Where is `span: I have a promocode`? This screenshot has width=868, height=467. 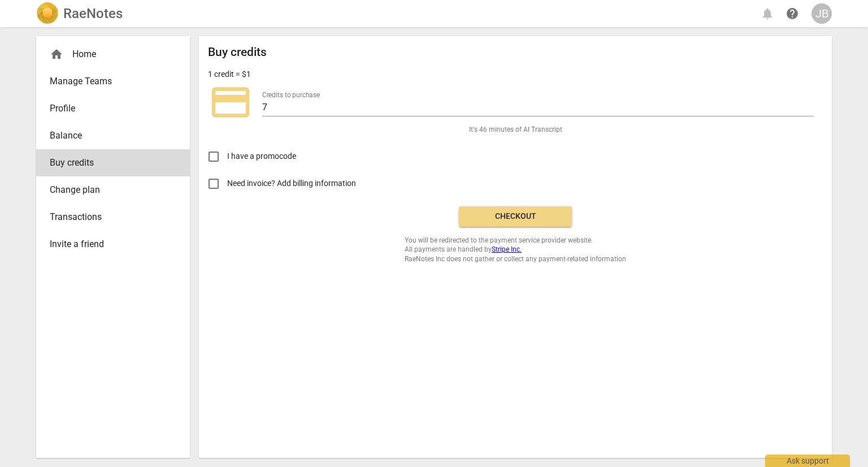
span: I have a promocode is located at coordinates (262, 156).